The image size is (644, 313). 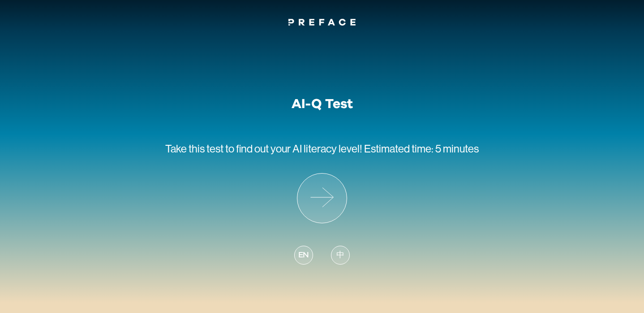 I want to click on span: Estimated time: 5 minutes, so click(x=421, y=148).